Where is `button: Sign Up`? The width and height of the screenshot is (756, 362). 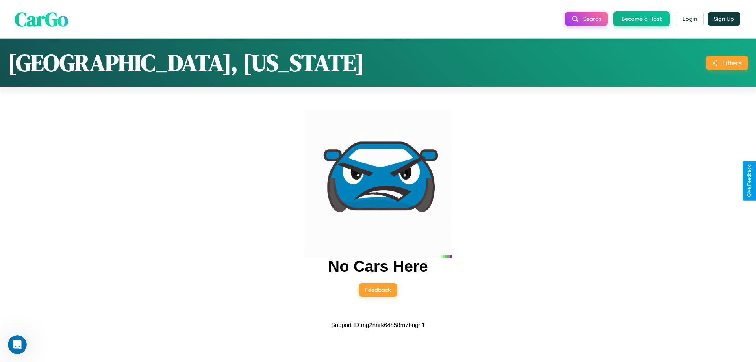 button: Sign Up is located at coordinates (723, 19).